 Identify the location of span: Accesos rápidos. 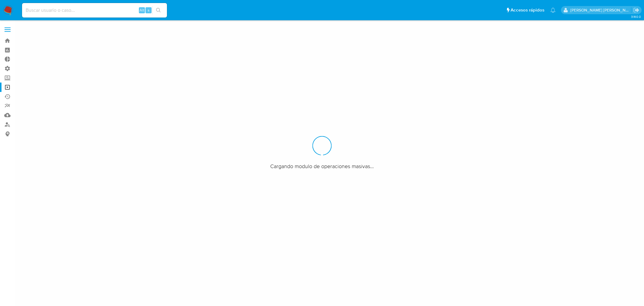
(528, 10).